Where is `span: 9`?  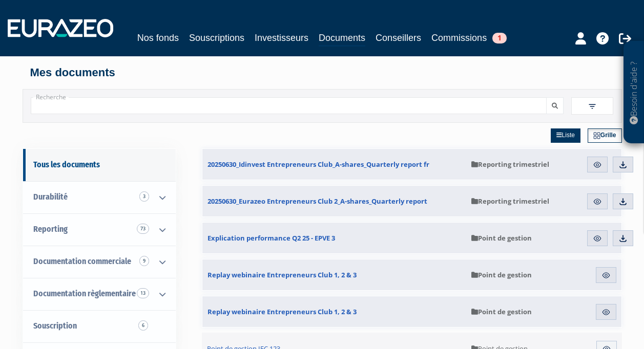
span: 9 is located at coordinates (144, 261).